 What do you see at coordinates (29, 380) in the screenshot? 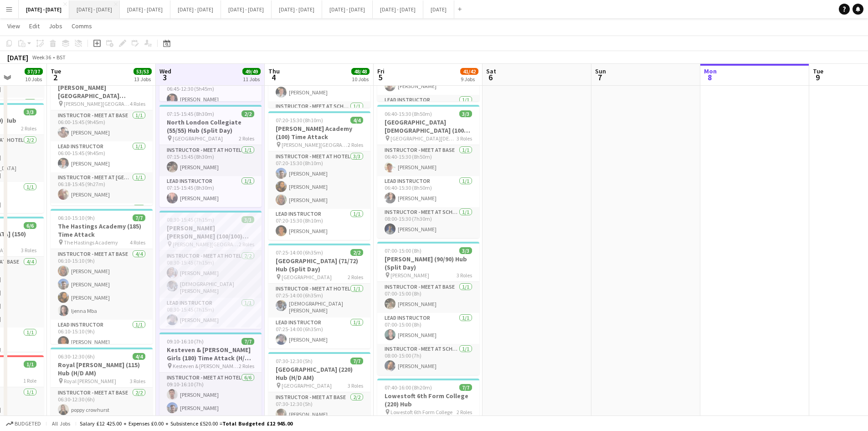
I see `span: 1 Role` at bounding box center [29, 380].